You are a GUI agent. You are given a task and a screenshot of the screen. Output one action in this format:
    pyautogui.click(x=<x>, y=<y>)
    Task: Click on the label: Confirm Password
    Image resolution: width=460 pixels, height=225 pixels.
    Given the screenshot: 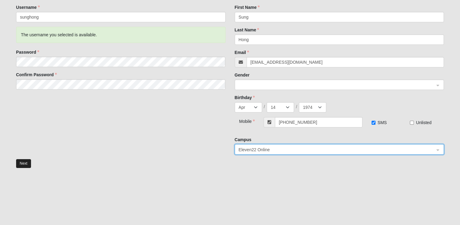 What is the action you would take?
    pyautogui.click(x=37, y=75)
    